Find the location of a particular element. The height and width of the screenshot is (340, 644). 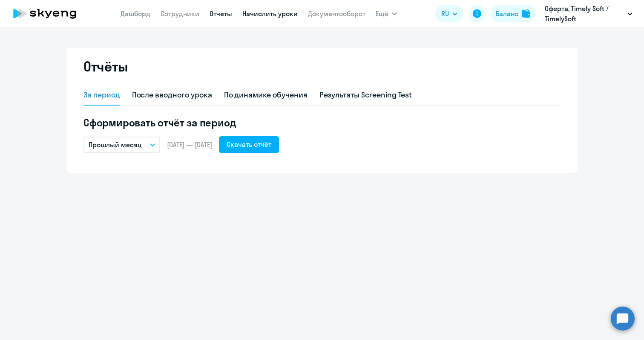

a: Документооборот is located at coordinates (337, 14).